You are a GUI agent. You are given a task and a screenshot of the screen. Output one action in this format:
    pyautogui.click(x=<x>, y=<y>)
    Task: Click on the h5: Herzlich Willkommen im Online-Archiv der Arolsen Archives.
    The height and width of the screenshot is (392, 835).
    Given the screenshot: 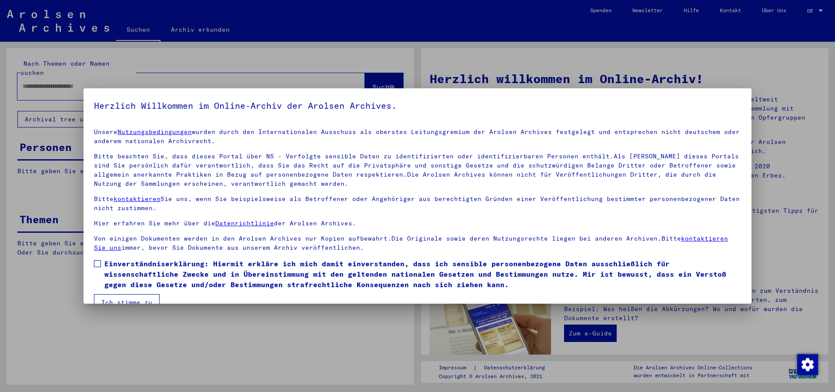 What is the action you would take?
    pyautogui.click(x=417, y=106)
    